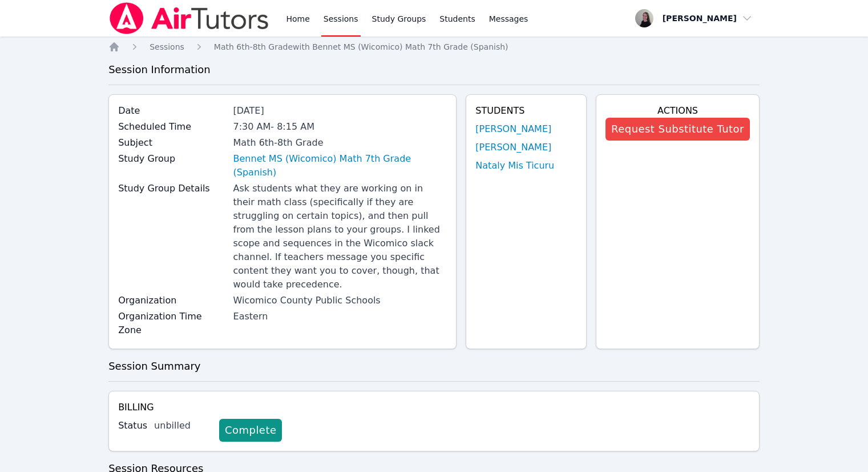 The width and height of the screenshot is (868, 472). I want to click on div: unbilled, so click(182, 426).